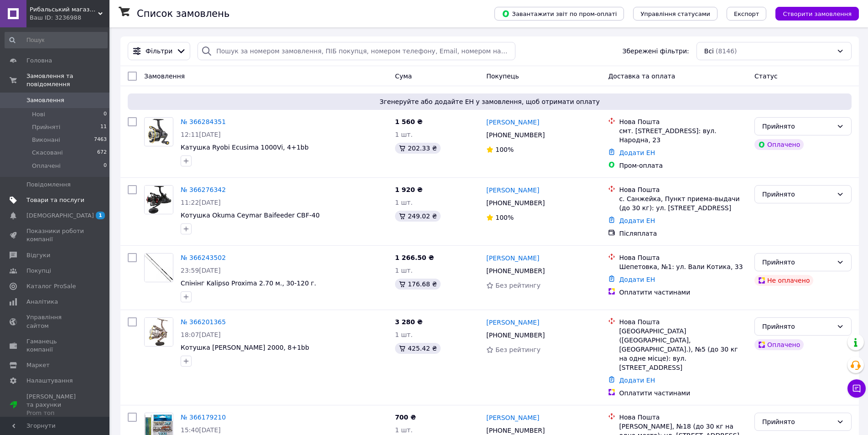  I want to click on span: Рибальський магазин "MasterCarp", so click(64, 10).